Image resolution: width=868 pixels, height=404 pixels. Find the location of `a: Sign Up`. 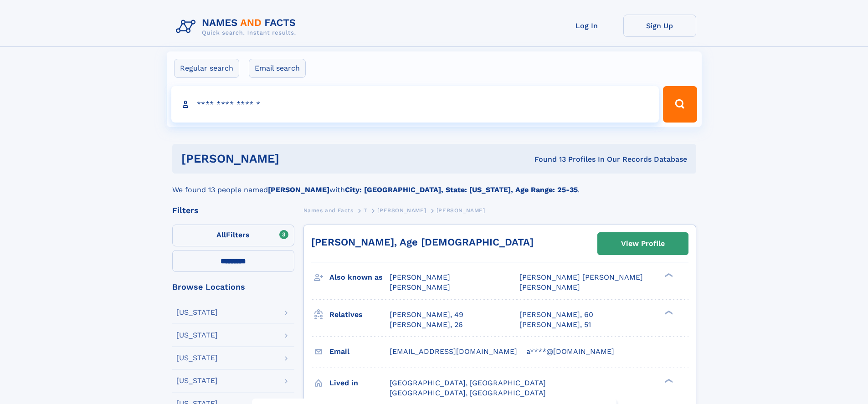

a: Sign Up is located at coordinates (660, 26).